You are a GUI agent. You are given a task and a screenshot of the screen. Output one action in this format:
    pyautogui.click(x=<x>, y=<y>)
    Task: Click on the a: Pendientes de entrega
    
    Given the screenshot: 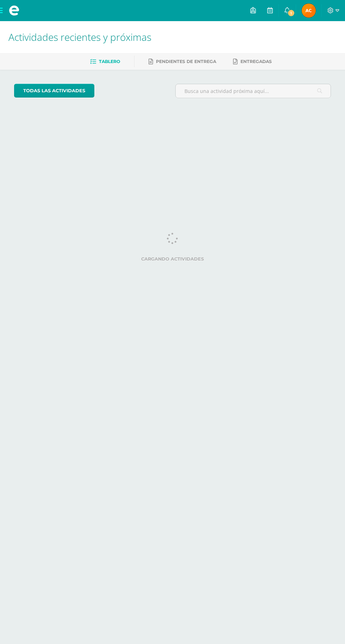 What is the action you would take?
    pyautogui.click(x=183, y=62)
    